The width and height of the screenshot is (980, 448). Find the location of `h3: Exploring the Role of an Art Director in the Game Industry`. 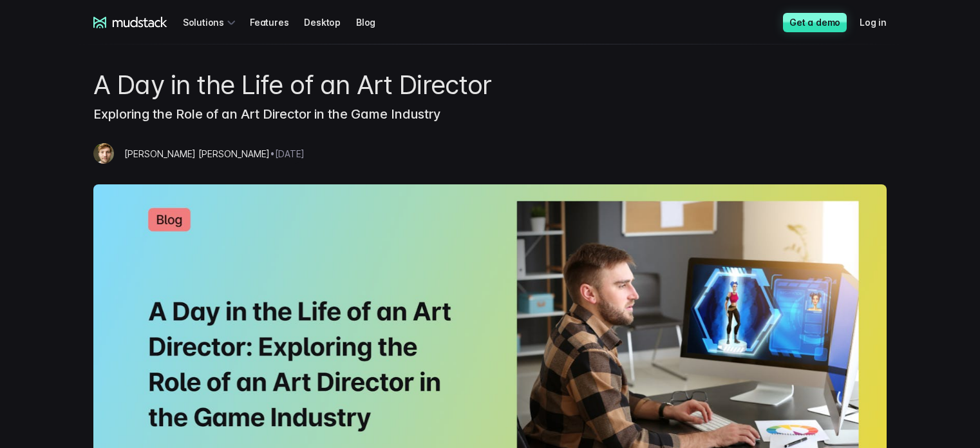

h3: Exploring the Role of an Art Director in the Game Industry is located at coordinates (325, 111).